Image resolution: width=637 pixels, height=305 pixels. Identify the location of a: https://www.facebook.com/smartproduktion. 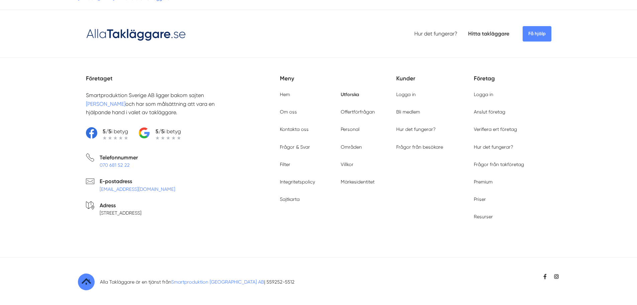
(545, 276).